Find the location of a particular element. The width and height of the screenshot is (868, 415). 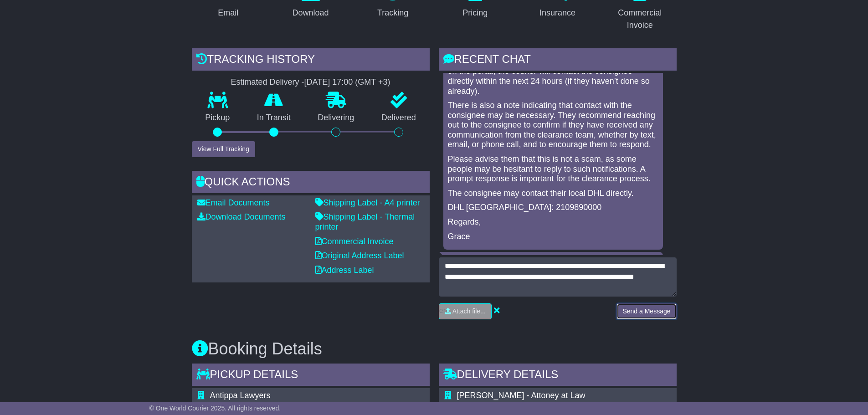

a: Shipping Label - Thermal printer is located at coordinates (365, 222).